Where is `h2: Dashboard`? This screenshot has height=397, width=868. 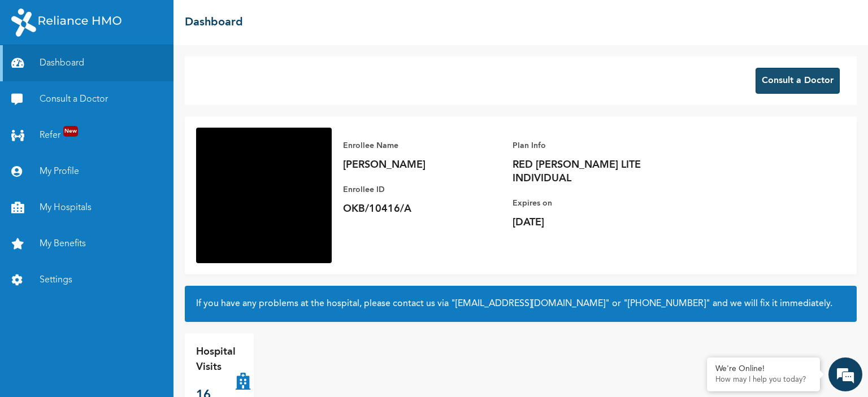
h2: Dashboard is located at coordinates (214, 23).